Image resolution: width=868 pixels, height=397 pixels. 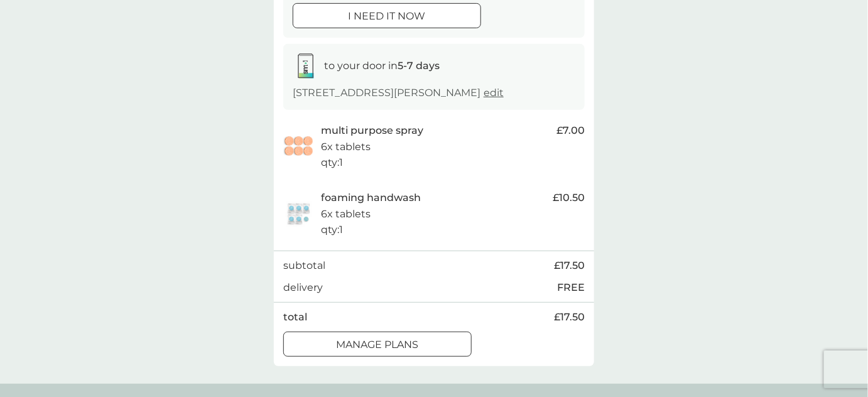 What do you see at coordinates (377, 345) in the screenshot?
I see `p: manage plans` at bounding box center [377, 345].